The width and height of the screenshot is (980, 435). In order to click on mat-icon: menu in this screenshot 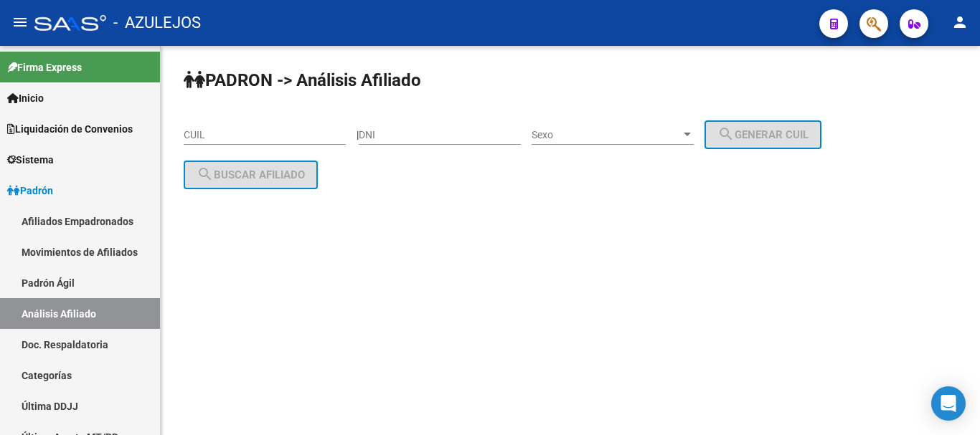, I will do `click(21, 22)`.